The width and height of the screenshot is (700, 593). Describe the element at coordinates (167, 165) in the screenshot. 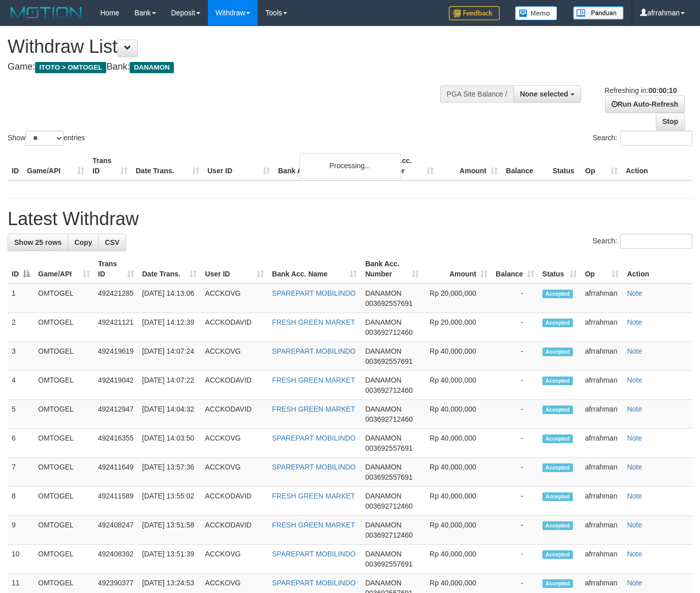

I see `th: Date Trans.` at that location.